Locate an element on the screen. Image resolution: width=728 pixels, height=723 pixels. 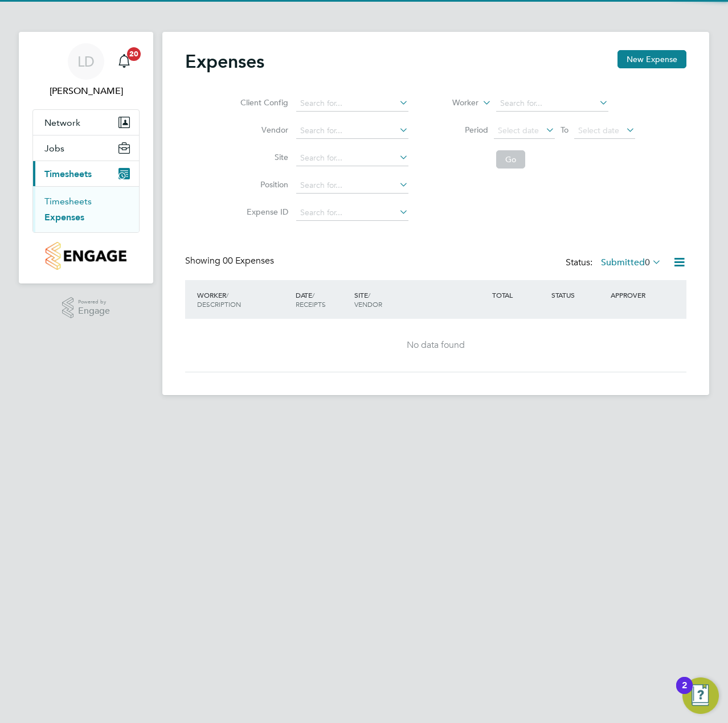
a: Go to home page is located at coordinates (85, 256).